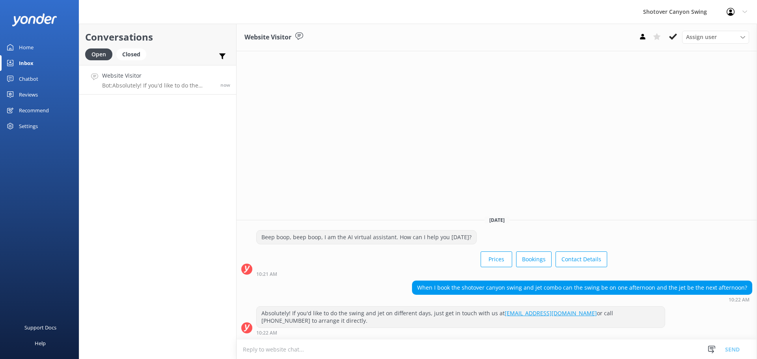 The width and height of the screenshot is (757, 359). Describe the element at coordinates (28, 126) in the screenshot. I see `div: Settings` at that location.